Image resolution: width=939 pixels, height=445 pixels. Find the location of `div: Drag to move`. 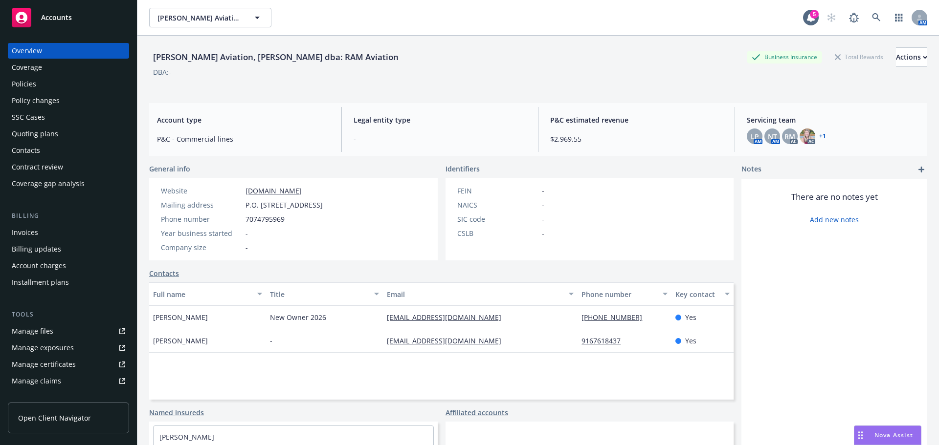

div: Drag to move is located at coordinates (860, 436).